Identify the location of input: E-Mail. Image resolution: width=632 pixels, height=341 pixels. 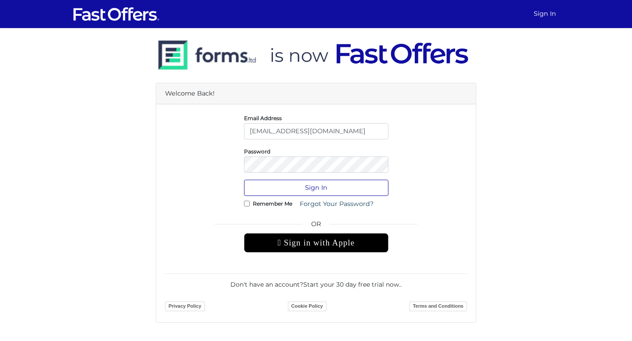
(316, 131).